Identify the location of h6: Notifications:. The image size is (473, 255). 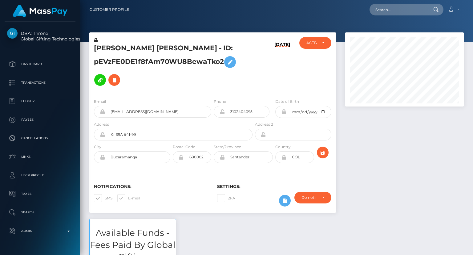
(151, 186).